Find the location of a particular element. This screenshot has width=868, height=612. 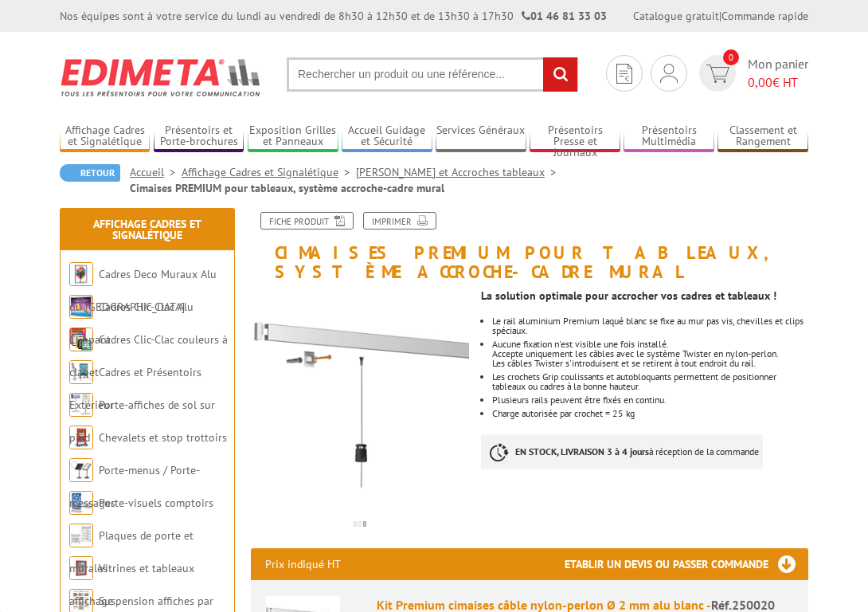

li: Les crochets Grip coulissants et autobloquants permettent de positionner tableaux ou cadres à la ... is located at coordinates (650, 381).